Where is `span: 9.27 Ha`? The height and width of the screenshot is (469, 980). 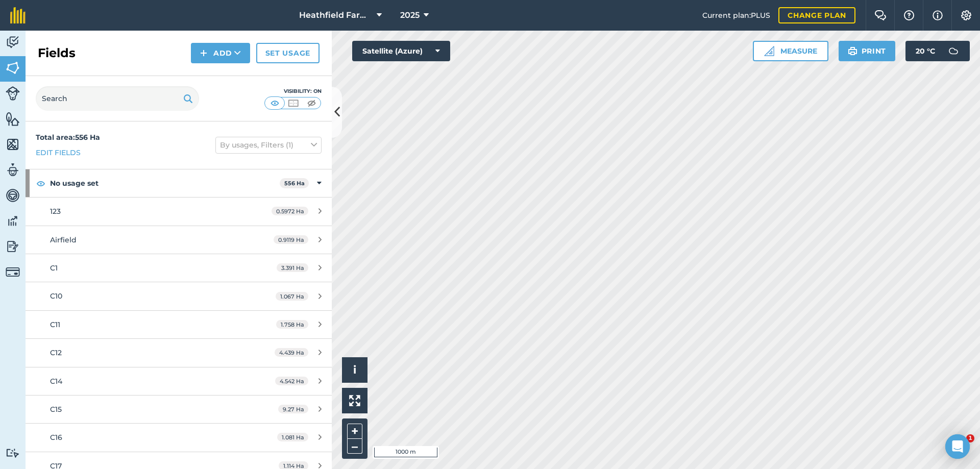 span: 9.27 Ha is located at coordinates (293, 409).